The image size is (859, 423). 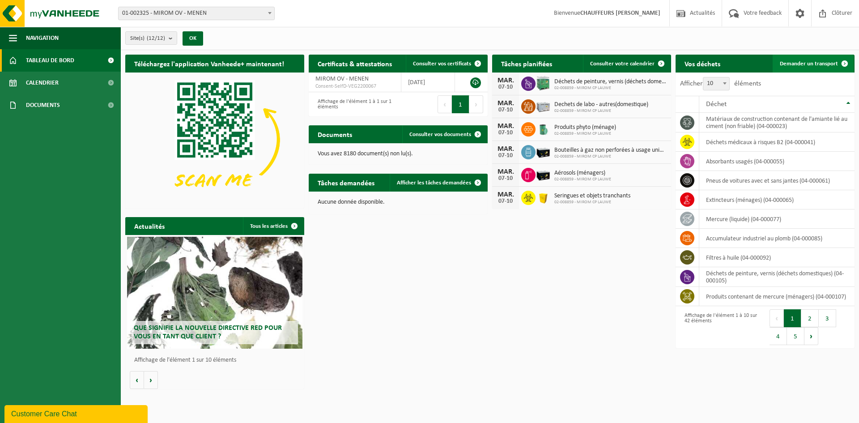 What do you see at coordinates (777, 277) in the screenshot?
I see `td: déchets de peinture, vernis (déchets domestiques) (04-000105)` at bounding box center [777, 277].